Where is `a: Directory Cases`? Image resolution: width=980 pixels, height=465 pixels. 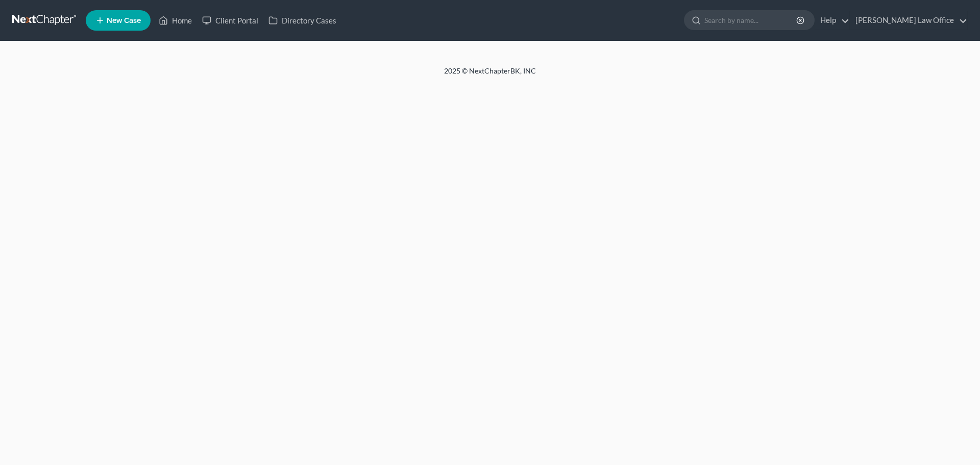 a: Directory Cases is located at coordinates (302, 21).